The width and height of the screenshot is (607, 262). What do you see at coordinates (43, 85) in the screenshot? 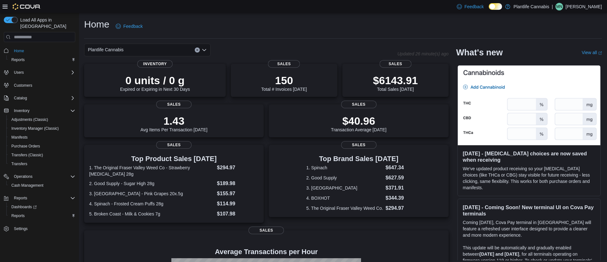
I see `span: Customers` at bounding box center [43, 85].